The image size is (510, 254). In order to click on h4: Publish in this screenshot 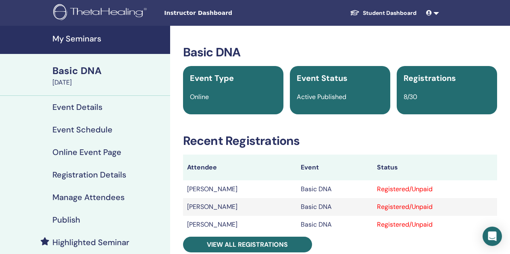, I will do `click(66, 220)`.